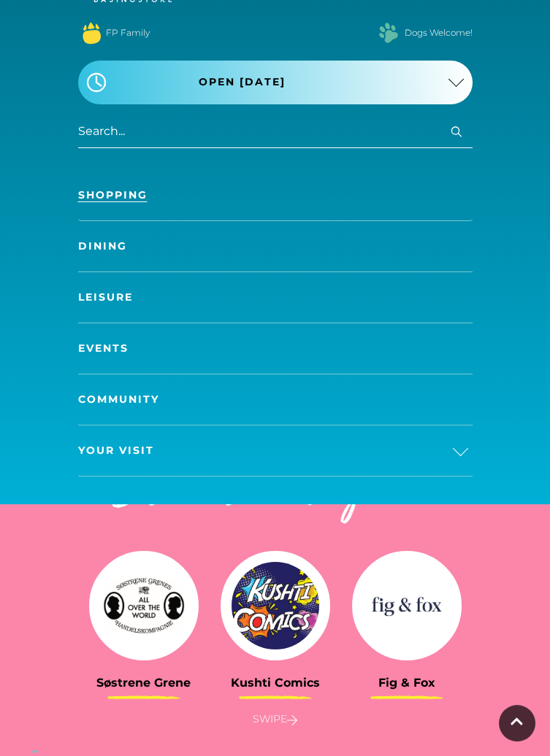 The height and width of the screenshot is (756, 550). Describe the element at coordinates (275, 619) in the screenshot. I see `a: Kushti Comics` at that location.